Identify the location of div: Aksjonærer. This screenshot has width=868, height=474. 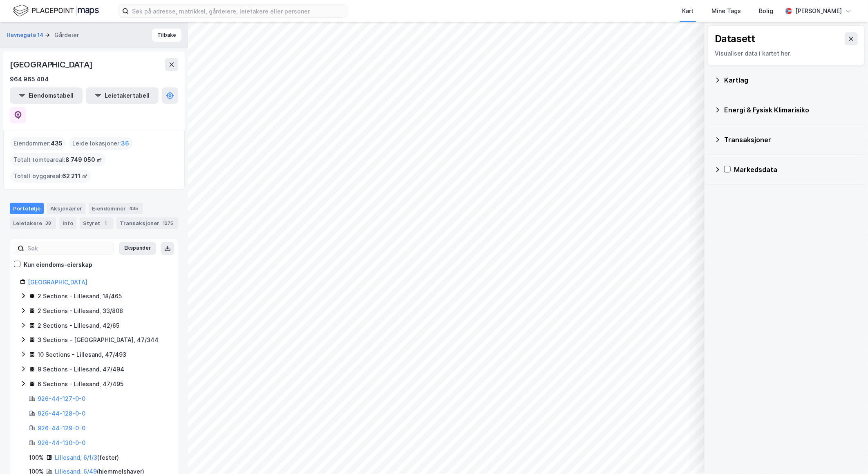
(66, 208).